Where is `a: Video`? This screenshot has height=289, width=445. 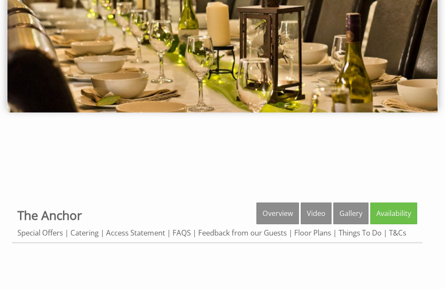 a: Video is located at coordinates (316, 213).